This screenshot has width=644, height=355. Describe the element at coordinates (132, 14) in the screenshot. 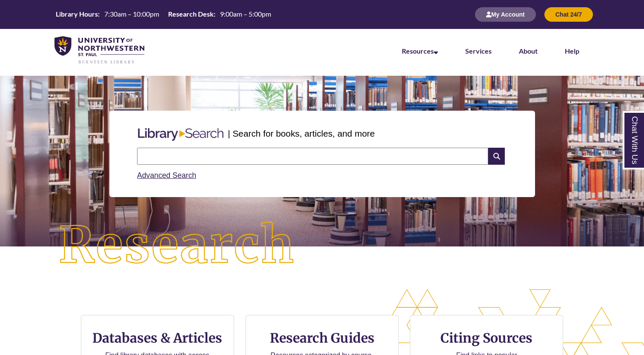

I see `span: 7:30am – 10:00pm` at that location.